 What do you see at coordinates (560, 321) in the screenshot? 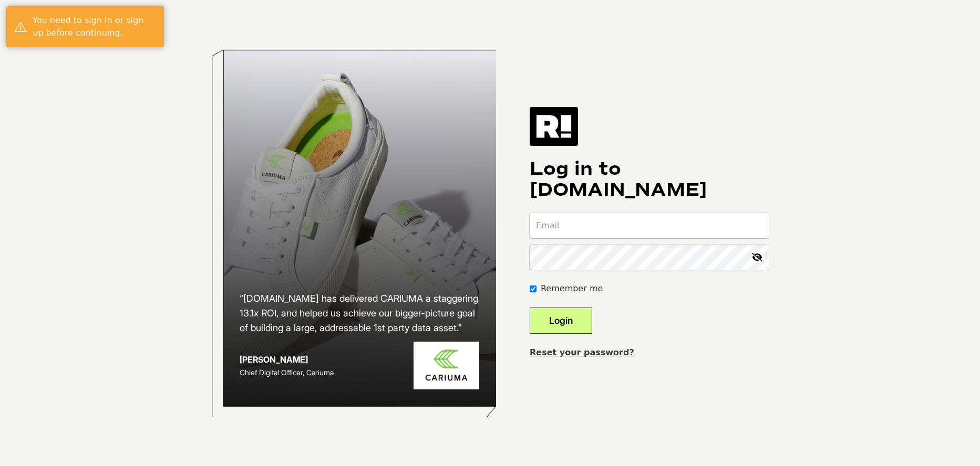
I see `button: Login` at bounding box center [560, 321].